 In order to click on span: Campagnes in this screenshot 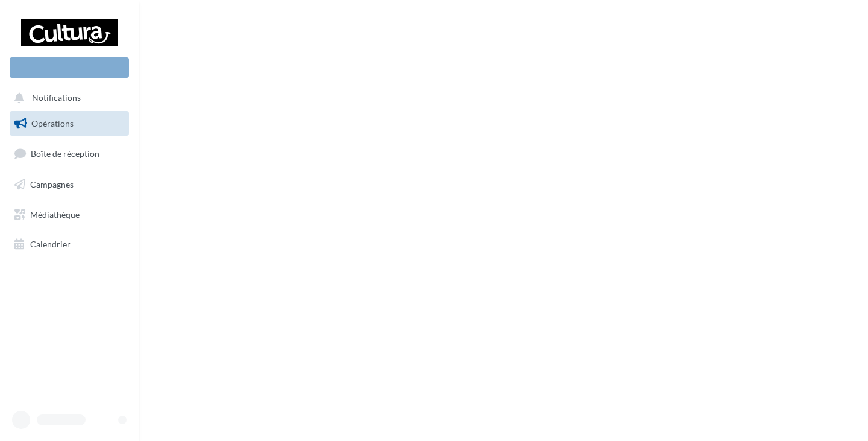, I will do `click(52, 184)`.